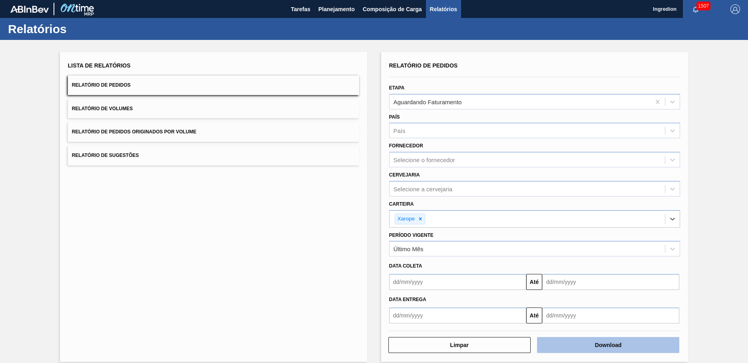 This screenshot has height=363, width=748. I want to click on button: Relatório de Pedidos, so click(213, 85).